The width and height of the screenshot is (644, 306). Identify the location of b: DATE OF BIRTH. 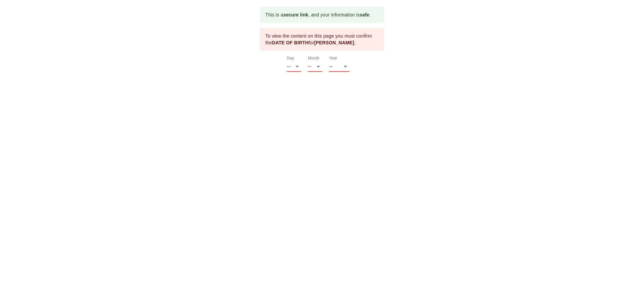
(290, 42).